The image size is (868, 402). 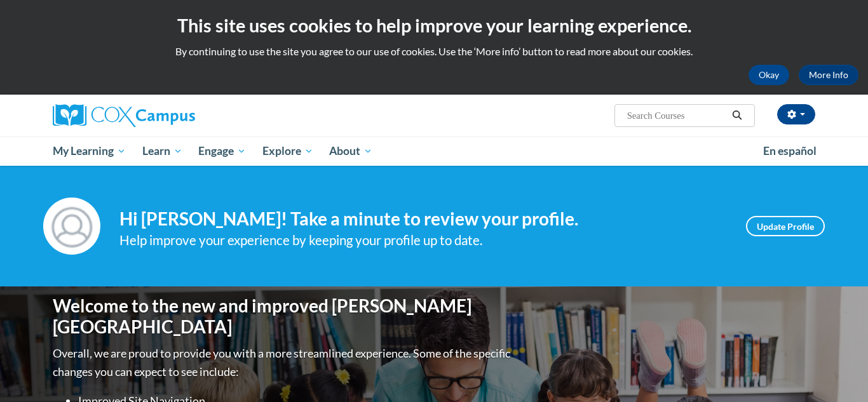 I want to click on a: Update Profile, so click(x=785, y=226).